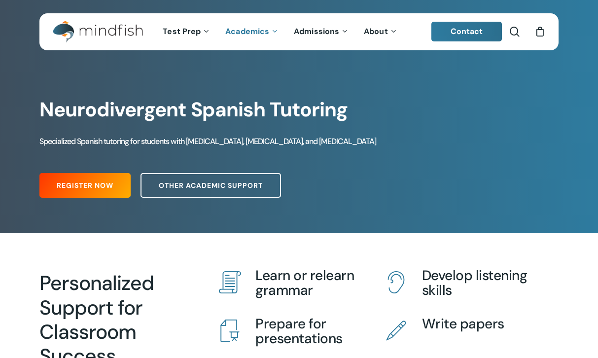 This screenshot has height=358, width=598. Describe the element at coordinates (467, 31) in the screenshot. I see `span: Contact` at that location.